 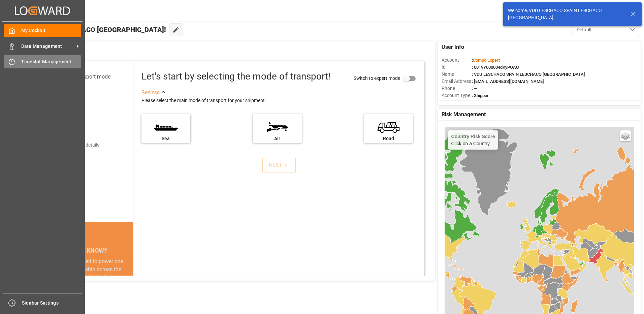 What do you see at coordinates (128, 286) in the screenshot?
I see `button: next slide / item` at bounding box center [128, 286].